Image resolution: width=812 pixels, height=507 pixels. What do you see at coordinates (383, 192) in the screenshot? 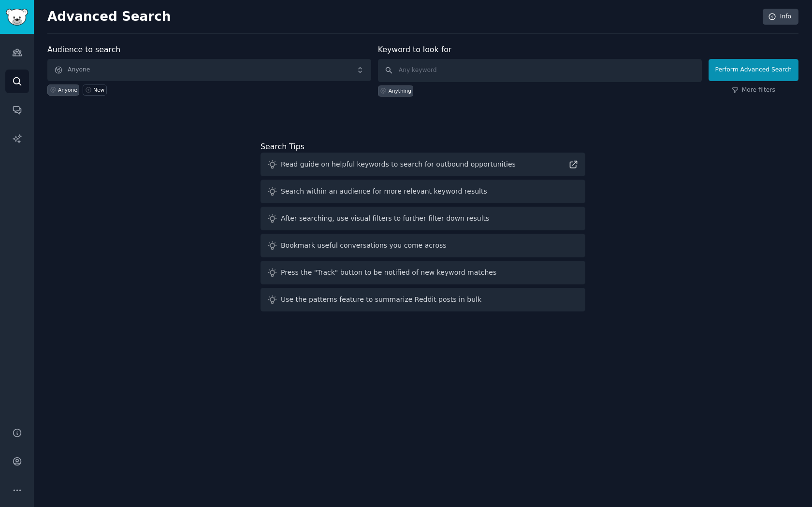
I see `div: Search within an audience for more relevant keyword results` at bounding box center [383, 192].